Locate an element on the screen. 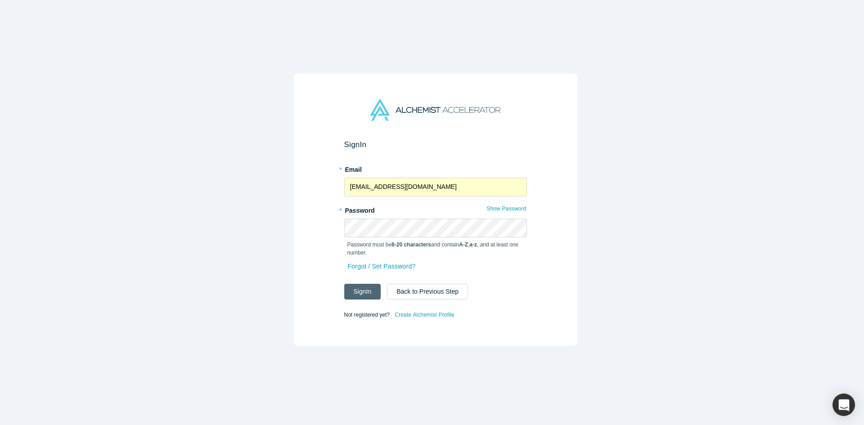 The height and width of the screenshot is (425, 864). img: Alchemist Accelerator Logo is located at coordinates (435, 110).